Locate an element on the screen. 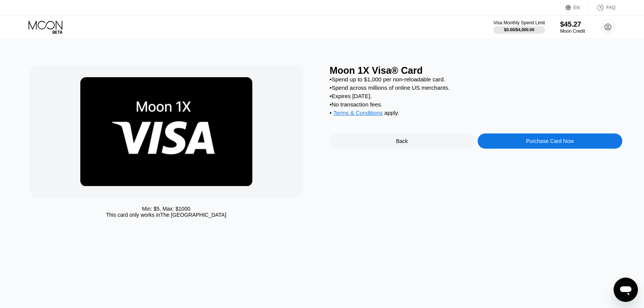 This screenshot has width=644, height=308. div: Moon Credit is located at coordinates (572, 31).